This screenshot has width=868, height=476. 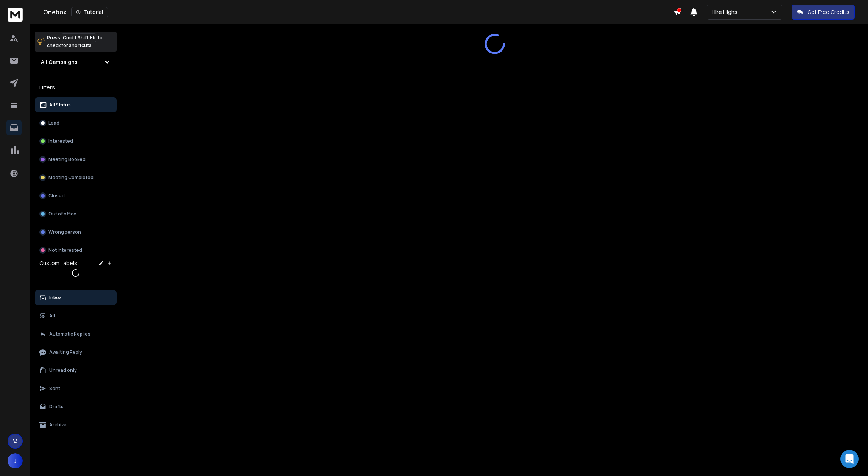 I want to click on button: All, so click(x=76, y=316).